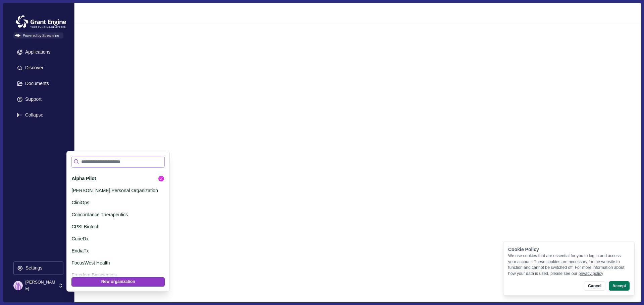 This screenshot has height=305, width=644. I want to click on button: Accept, so click(619, 286).